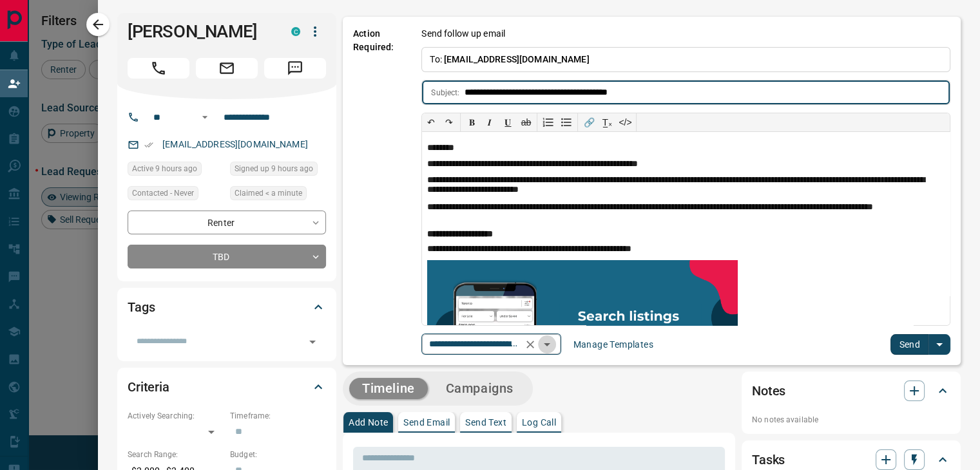 The width and height of the screenshot is (980, 470). I want to click on img: search_like_a_pro.png, so click(583, 328).